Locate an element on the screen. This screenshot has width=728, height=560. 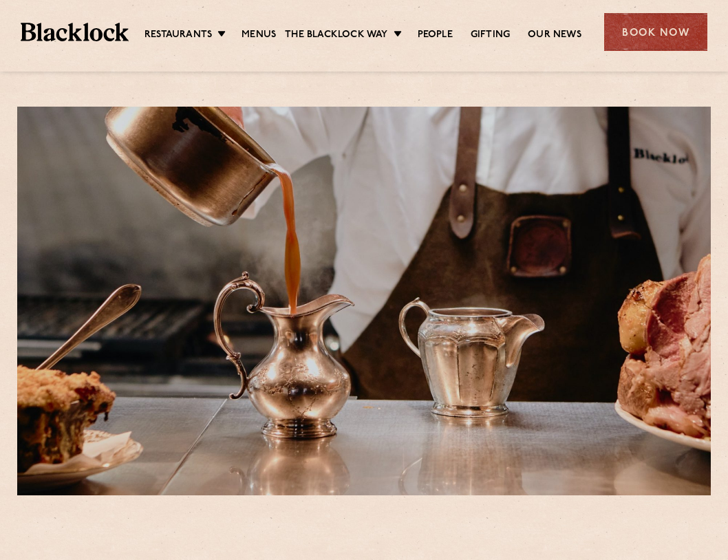
a: Restaurants is located at coordinates (178, 36).